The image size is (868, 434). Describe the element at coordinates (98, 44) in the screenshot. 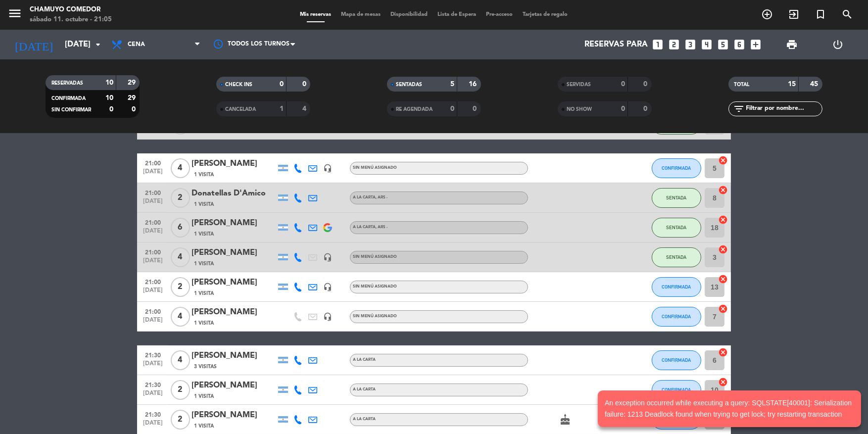

I see `i: arrow_drop_down` at that location.